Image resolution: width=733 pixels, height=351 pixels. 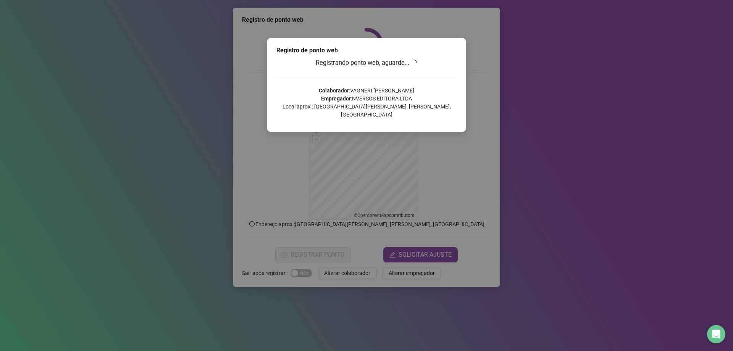 I want to click on strong: Empregador, so click(x=336, y=98).